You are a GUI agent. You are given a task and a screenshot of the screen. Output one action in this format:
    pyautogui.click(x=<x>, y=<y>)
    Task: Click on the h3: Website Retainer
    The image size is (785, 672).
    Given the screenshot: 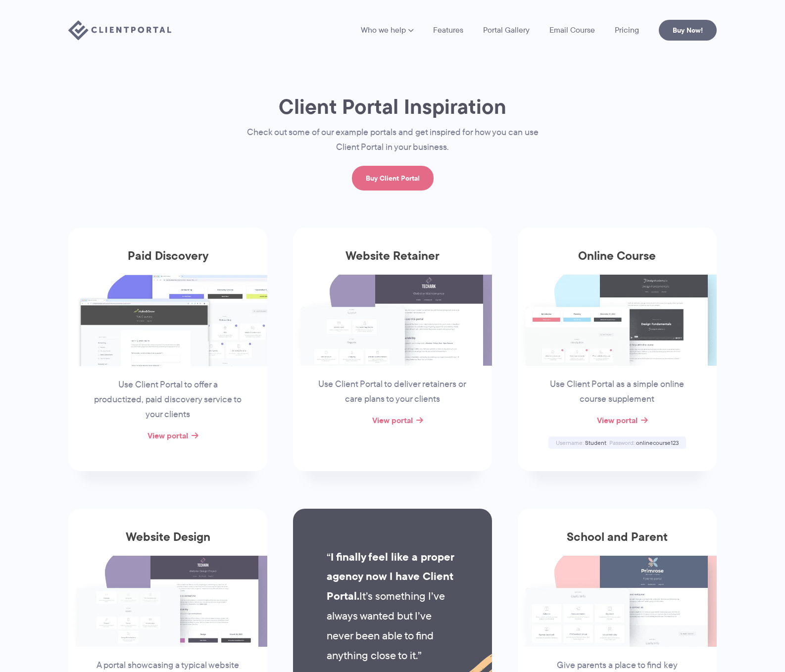 What is the action you would take?
    pyautogui.click(x=393, y=262)
    